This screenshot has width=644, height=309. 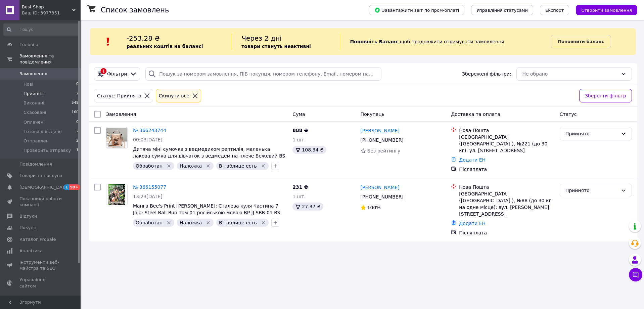 I want to click on div: Статус: Прийнято, so click(x=119, y=96).